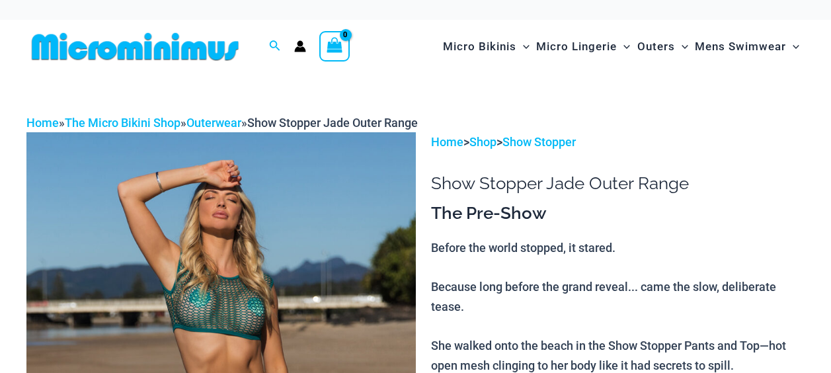 Image resolution: width=831 pixels, height=373 pixels. Describe the element at coordinates (656, 46) in the screenshot. I see `span: Outers` at that location.